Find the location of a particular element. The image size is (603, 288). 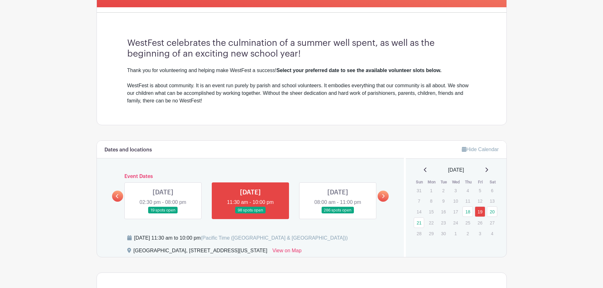

p: 28 is located at coordinates (419, 234).